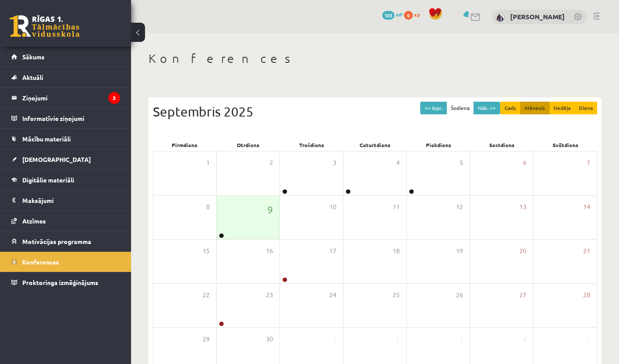 The height and width of the screenshot is (364, 619). I want to click on span: 19, so click(460, 251).